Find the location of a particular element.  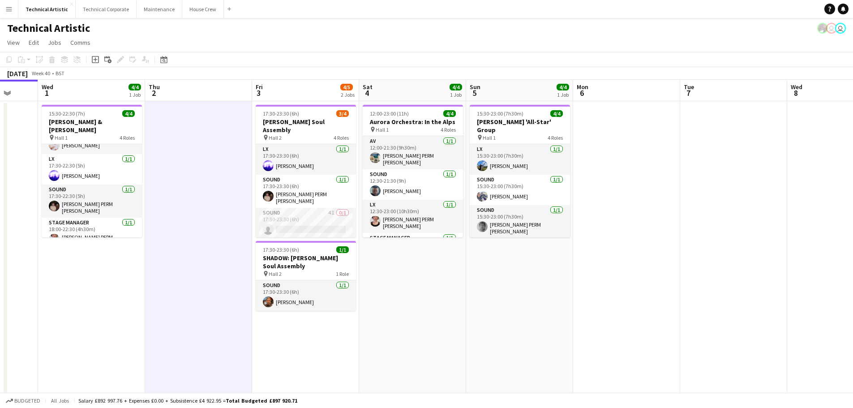

app-user-avatar: Zubair PERM Dhalla is located at coordinates (823, 28).